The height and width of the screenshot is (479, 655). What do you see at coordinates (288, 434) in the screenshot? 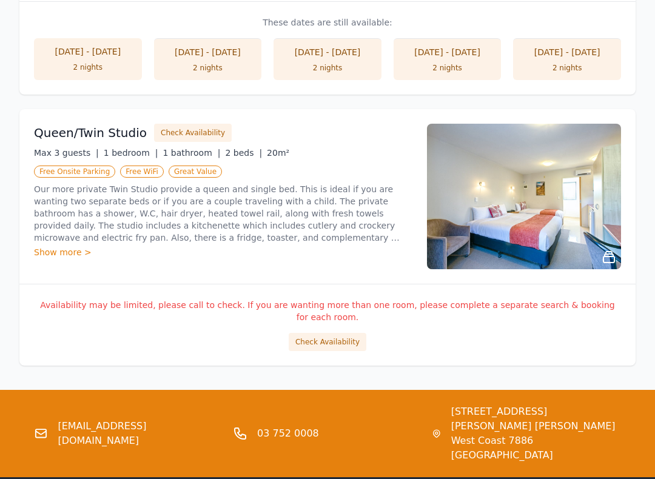
I see `a: 03 752 0008` at bounding box center [288, 434].